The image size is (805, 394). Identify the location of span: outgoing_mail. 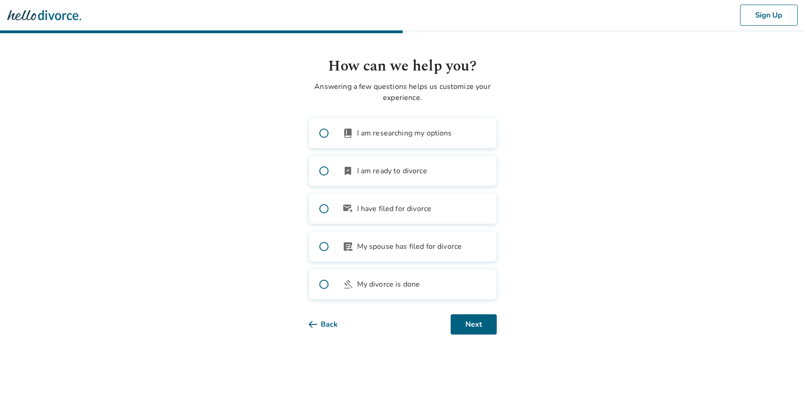
(348, 209).